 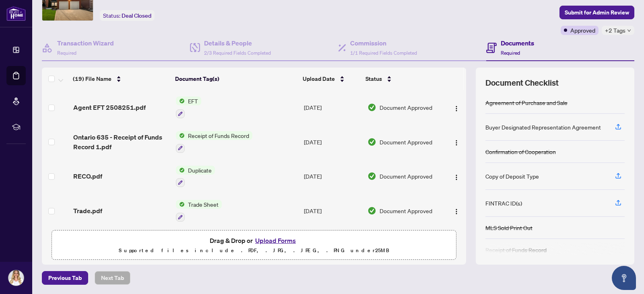 What do you see at coordinates (517, 43) in the screenshot?
I see `h4: Documents` at bounding box center [517, 43].